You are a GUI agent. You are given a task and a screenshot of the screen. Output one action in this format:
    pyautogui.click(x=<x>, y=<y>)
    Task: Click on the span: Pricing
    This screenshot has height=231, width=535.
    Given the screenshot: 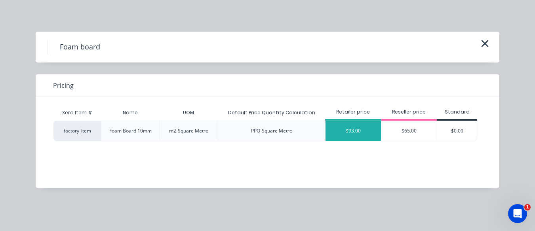 What is the action you would take?
    pyautogui.click(x=63, y=86)
    